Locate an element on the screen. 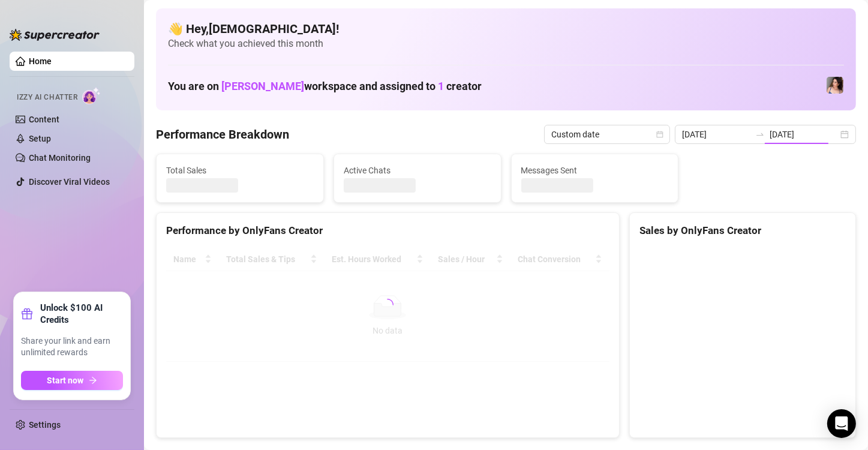 This screenshot has width=868, height=450. input: End date is located at coordinates (804, 134).